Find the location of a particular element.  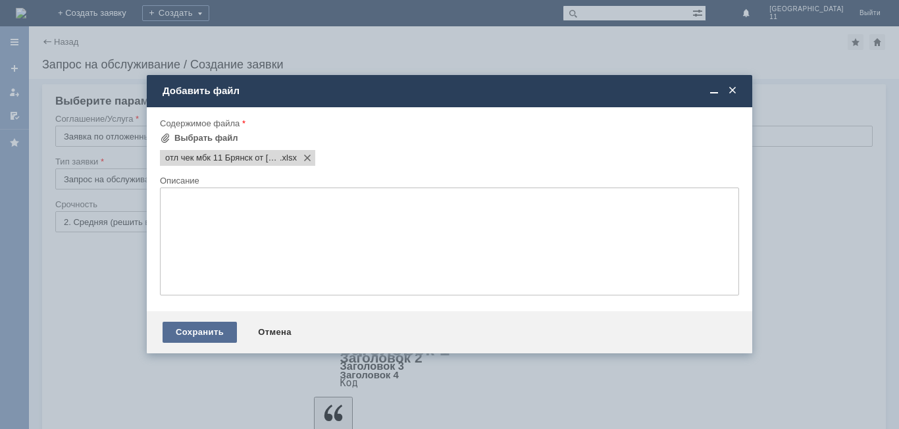

div: мбк 11 Брянск .отложенные чеки is located at coordinates (99, 11).